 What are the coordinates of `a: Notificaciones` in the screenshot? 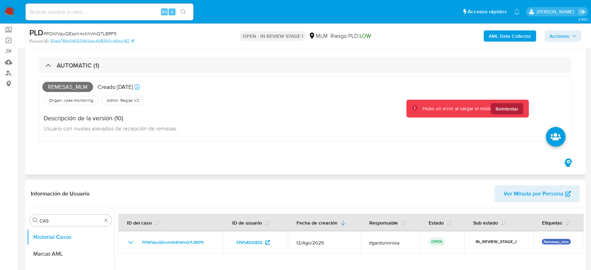 It's located at (517, 12).